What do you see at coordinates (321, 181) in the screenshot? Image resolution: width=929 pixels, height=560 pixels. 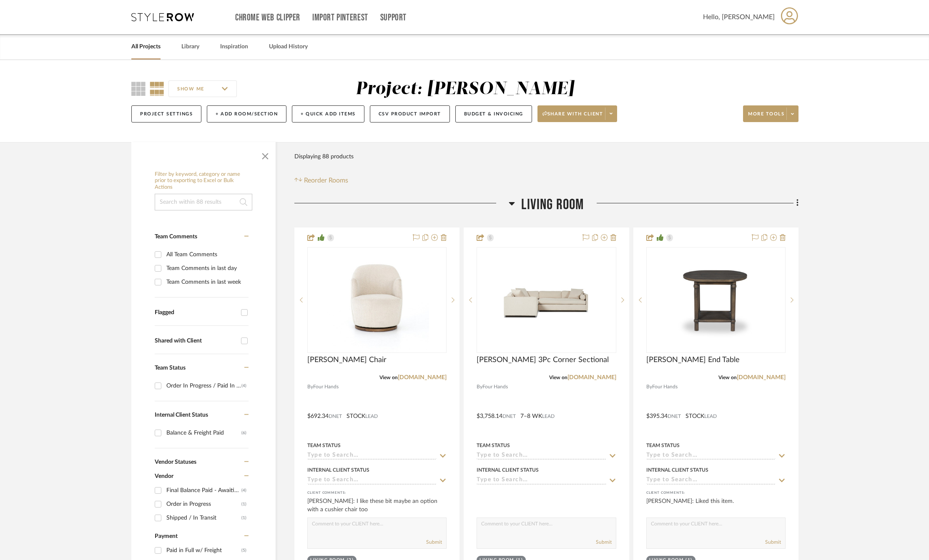 I see `button: Reorder Rooms` at bounding box center [321, 181].